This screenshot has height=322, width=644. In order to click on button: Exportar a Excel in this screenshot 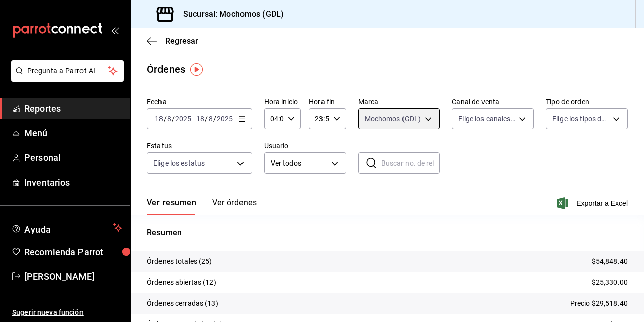, I will do `click(594, 203)`.